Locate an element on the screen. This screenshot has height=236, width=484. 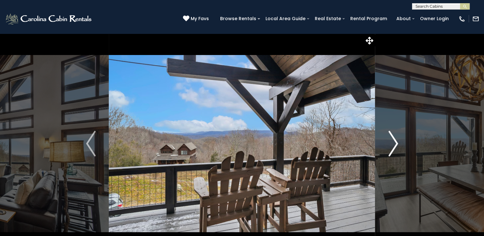
img: phone-regular-white.png is located at coordinates (462, 19).